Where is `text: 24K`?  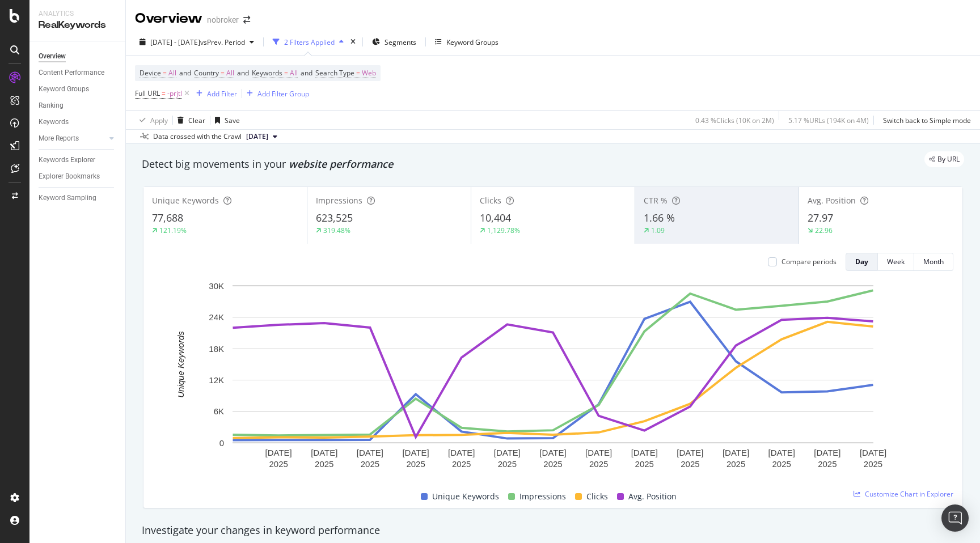 text: 24K is located at coordinates (216, 317).